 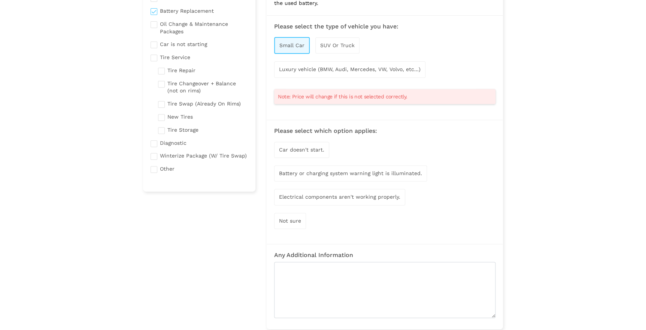 What do you see at coordinates (350, 173) in the screenshot?
I see `span: Battery or charging system warning light is illuminated.` at bounding box center [350, 173].